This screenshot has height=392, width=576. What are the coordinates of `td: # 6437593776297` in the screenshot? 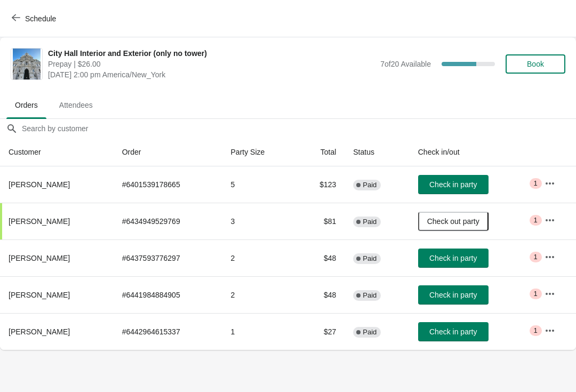 It's located at (168, 258).